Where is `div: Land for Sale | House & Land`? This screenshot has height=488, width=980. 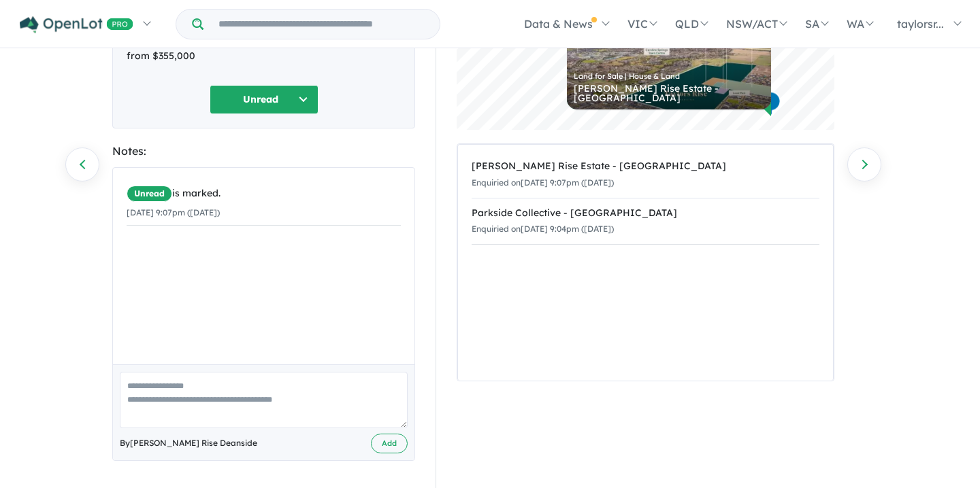
div: Land for Sale | House & Land is located at coordinates (669, 76).